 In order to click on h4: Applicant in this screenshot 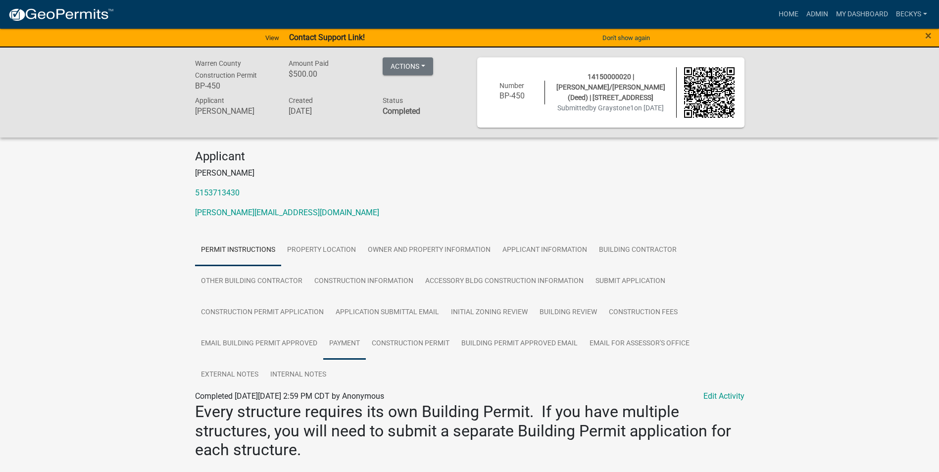, I will do `click(470, 156)`.